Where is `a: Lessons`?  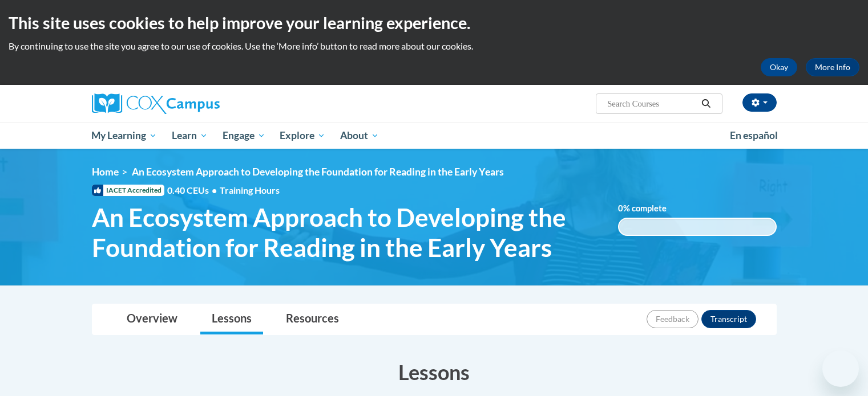 a: Lessons is located at coordinates (231, 320).